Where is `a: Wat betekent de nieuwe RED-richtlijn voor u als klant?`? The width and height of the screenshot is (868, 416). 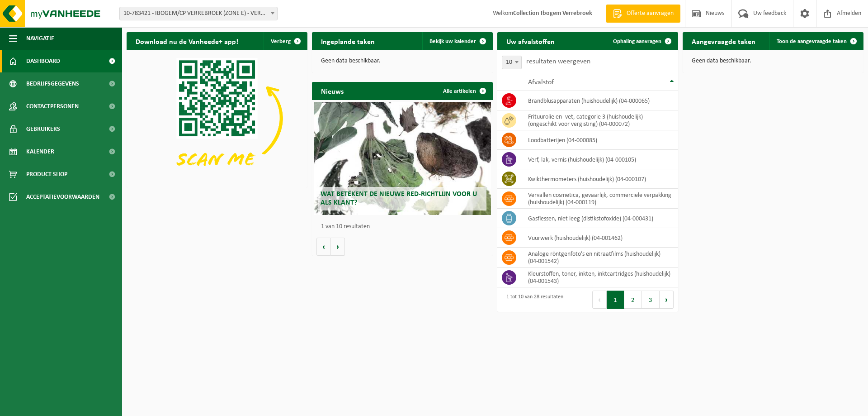
a: Wat betekent de nieuwe RED-richtlijn voor u als klant? is located at coordinates (402, 158).